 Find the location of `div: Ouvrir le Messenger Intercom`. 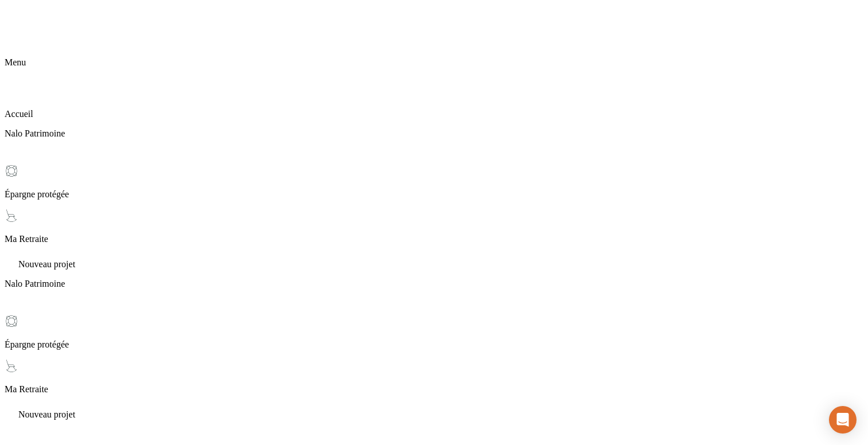

div: Ouvrir le Messenger Intercom is located at coordinates (843, 420).